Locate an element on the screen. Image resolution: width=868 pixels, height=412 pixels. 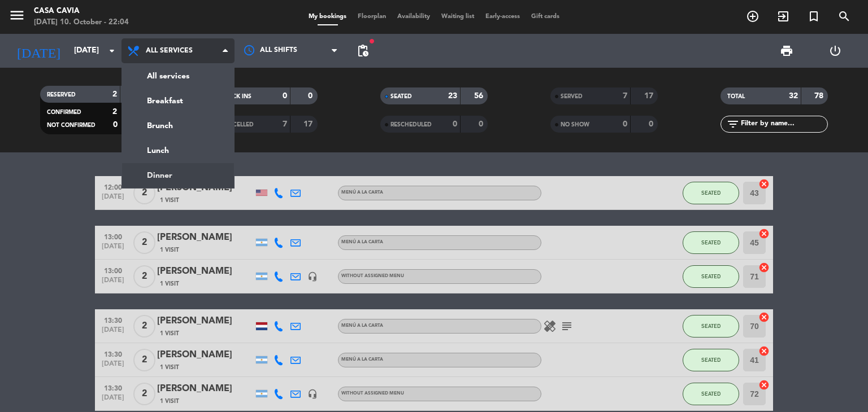
div: LOG OUT is located at coordinates (835, 51).